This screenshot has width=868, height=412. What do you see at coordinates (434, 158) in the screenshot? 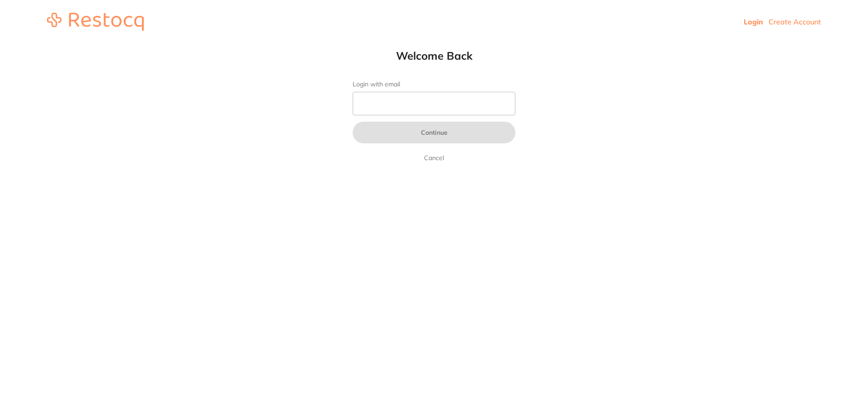
I see `a: Cancel` at bounding box center [434, 158].